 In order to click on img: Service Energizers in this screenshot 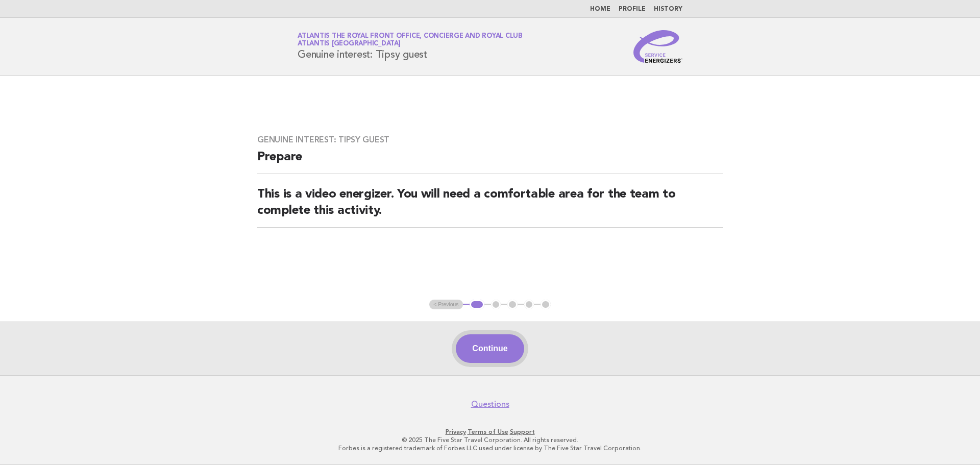, I will do `click(658, 46)`.